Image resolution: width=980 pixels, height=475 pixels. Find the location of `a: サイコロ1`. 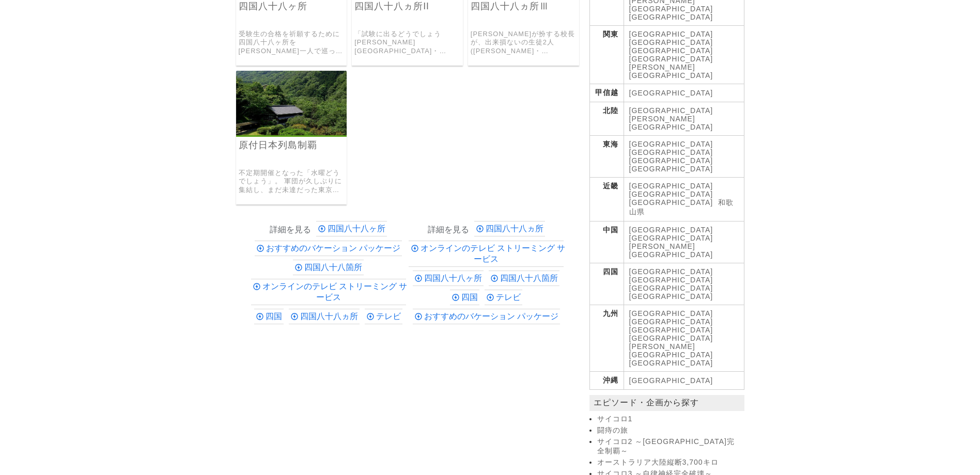

a: サイコロ1 is located at coordinates (669, 419).